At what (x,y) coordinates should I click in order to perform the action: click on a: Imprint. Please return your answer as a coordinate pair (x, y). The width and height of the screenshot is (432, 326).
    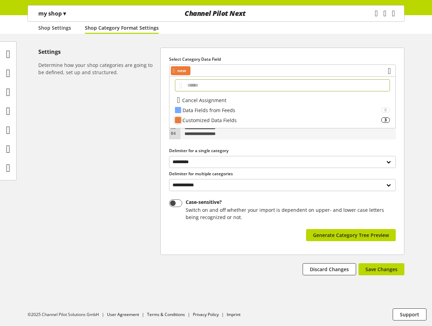
    Looking at the image, I should click on (233, 314).